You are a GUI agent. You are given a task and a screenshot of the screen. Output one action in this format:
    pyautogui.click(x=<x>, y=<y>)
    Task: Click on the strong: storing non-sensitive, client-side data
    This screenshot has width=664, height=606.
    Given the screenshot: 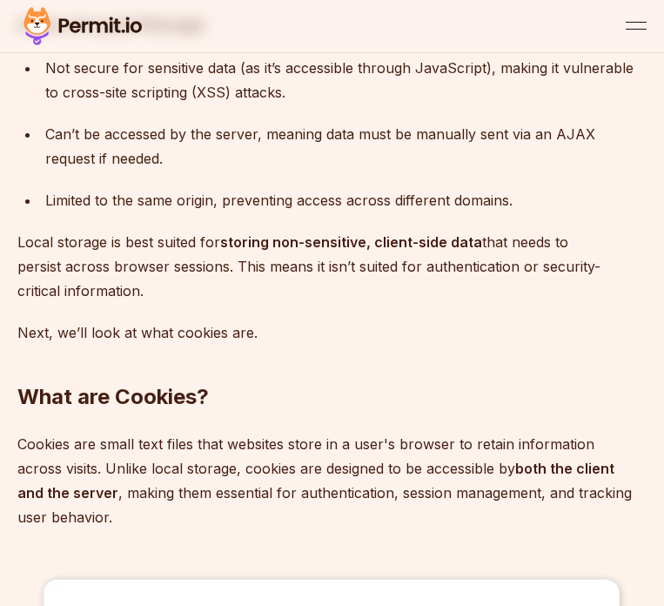 What is the action you would take?
    pyautogui.click(x=351, y=242)
    